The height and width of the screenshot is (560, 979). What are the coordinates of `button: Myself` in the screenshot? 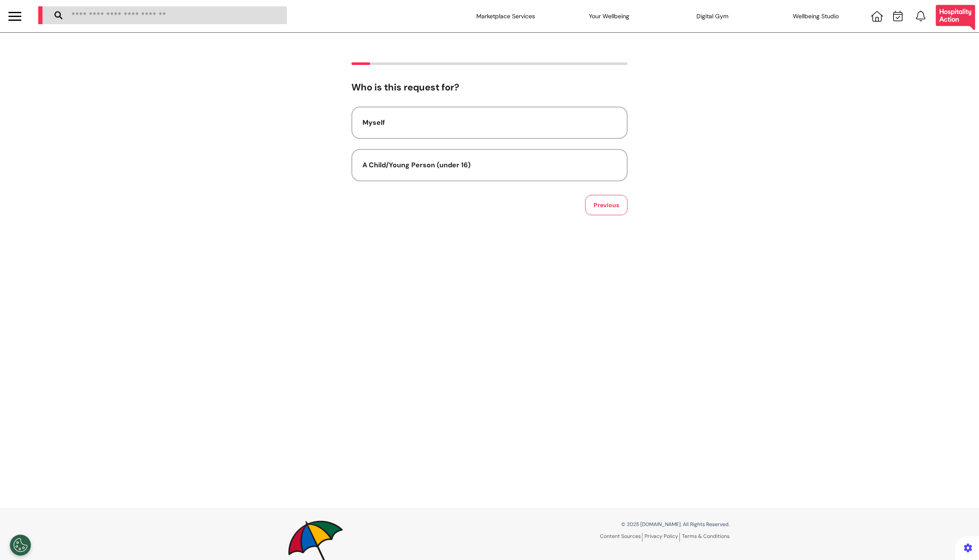 It's located at (490, 123).